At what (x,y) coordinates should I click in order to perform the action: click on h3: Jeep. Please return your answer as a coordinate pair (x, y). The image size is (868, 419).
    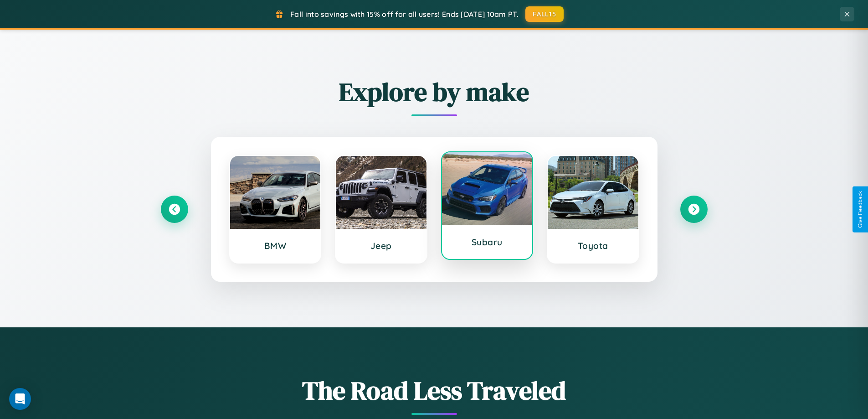
    Looking at the image, I should click on (381, 246).